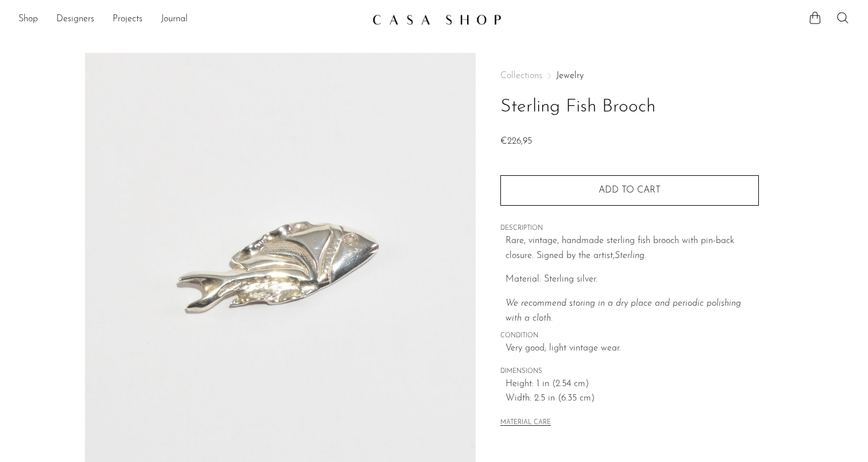 This screenshot has height=462, width=868. What do you see at coordinates (632, 280) in the screenshot?
I see `p: Material: Sterling silver.` at bounding box center [632, 280].